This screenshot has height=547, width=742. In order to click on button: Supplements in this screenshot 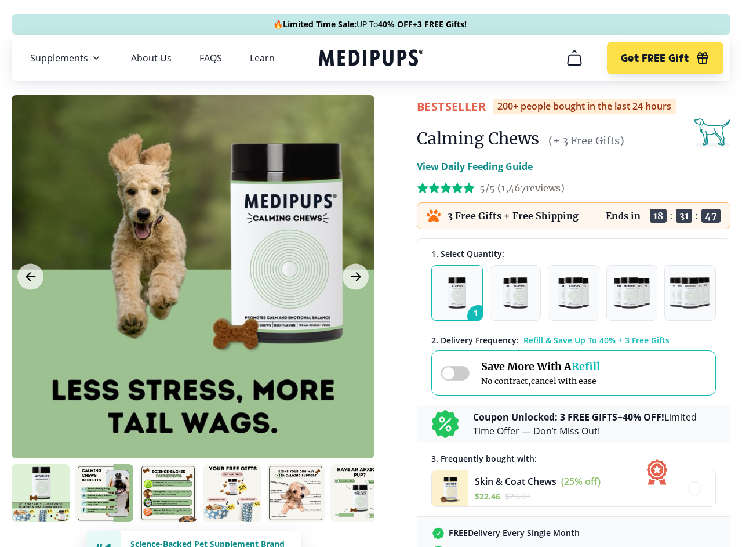, I will do `click(67, 58)`.